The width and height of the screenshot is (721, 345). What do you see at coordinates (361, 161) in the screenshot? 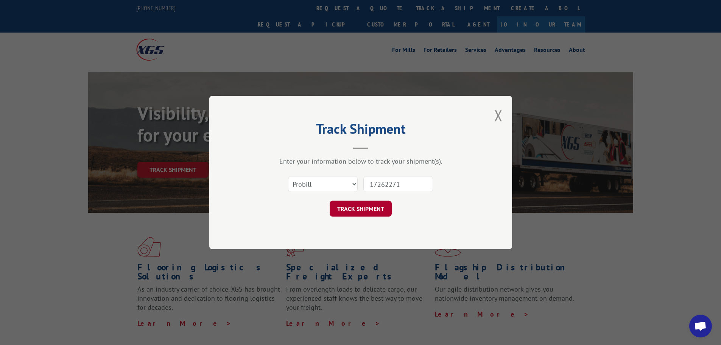
I see `div: Enter your information below to track your shipment(s).` at bounding box center [361, 161].